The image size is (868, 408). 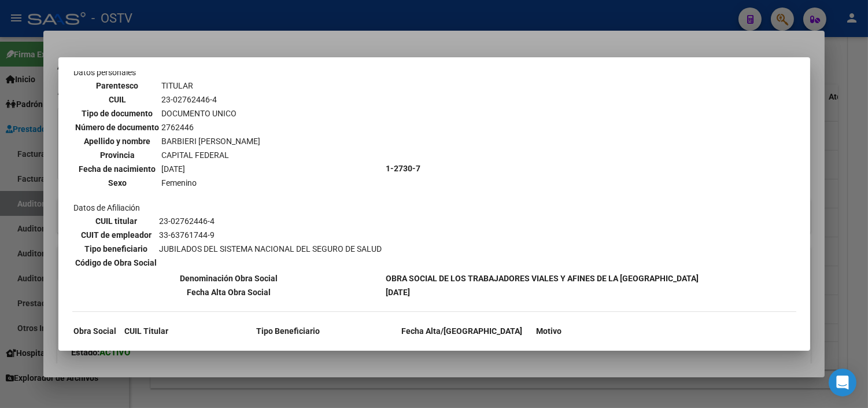 What do you see at coordinates (117, 128) in the screenshot?
I see `th: Número de documento` at bounding box center [117, 128].